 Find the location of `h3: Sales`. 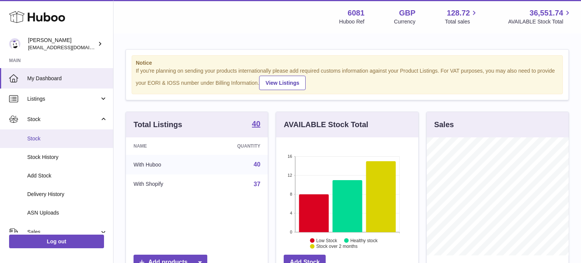

h3: Sales is located at coordinates (444, 124).